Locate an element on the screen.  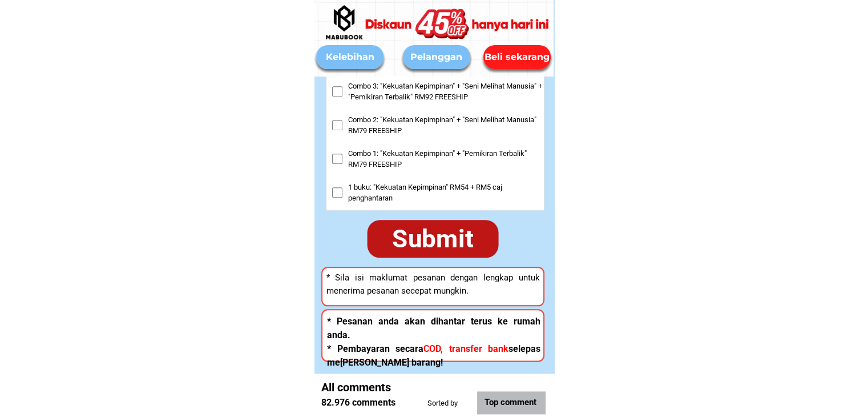
p: Top comment is located at coordinates (541, 402).